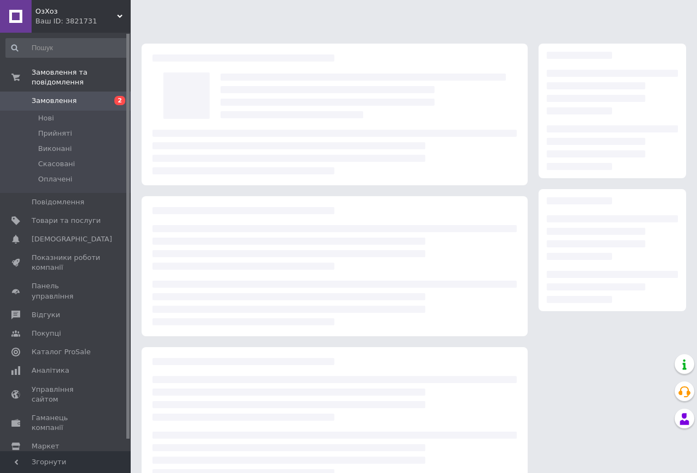 This screenshot has height=473, width=697. What do you see at coordinates (46, 315) in the screenshot?
I see `span: Відгуки` at bounding box center [46, 315].